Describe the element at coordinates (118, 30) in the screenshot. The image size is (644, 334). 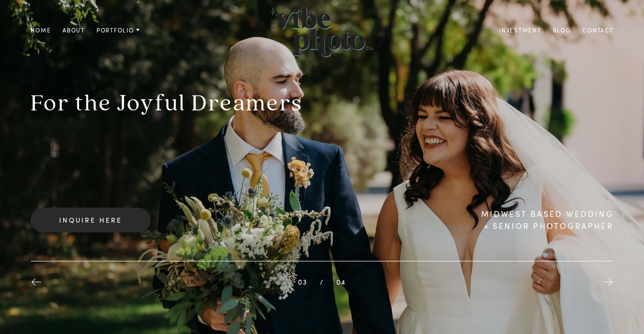
I see `a: Portfolio` at that location.